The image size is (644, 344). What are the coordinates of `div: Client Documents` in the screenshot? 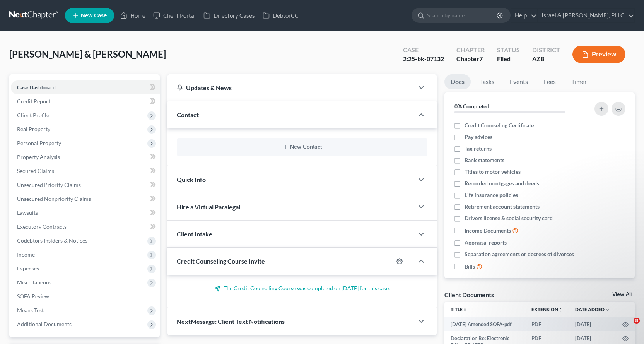 It's located at (469, 294).